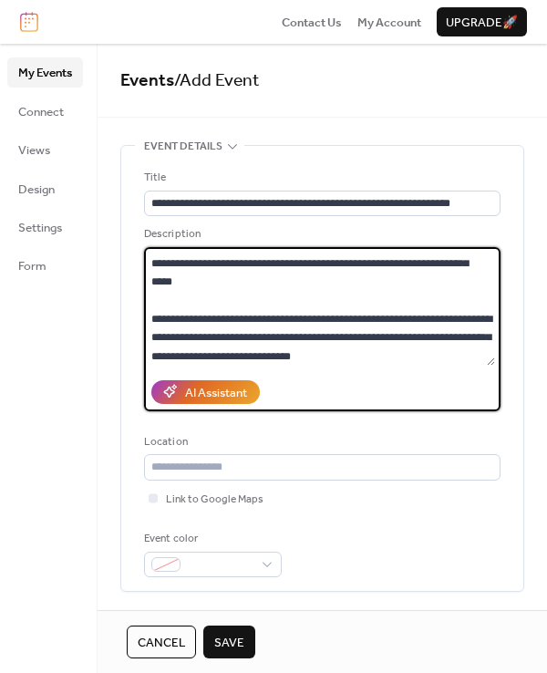 This screenshot has width=547, height=673. What do you see at coordinates (45, 265) in the screenshot?
I see `a: Form` at bounding box center [45, 265].